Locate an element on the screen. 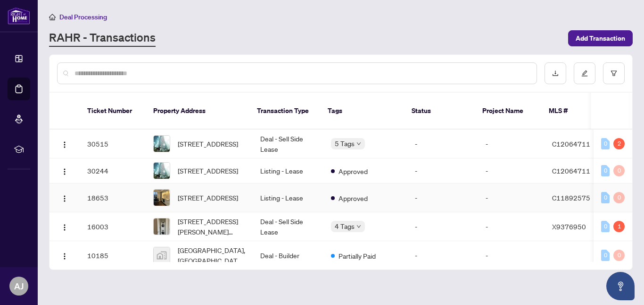 This screenshot has height=305, width=644. span: home is located at coordinates (53, 17).